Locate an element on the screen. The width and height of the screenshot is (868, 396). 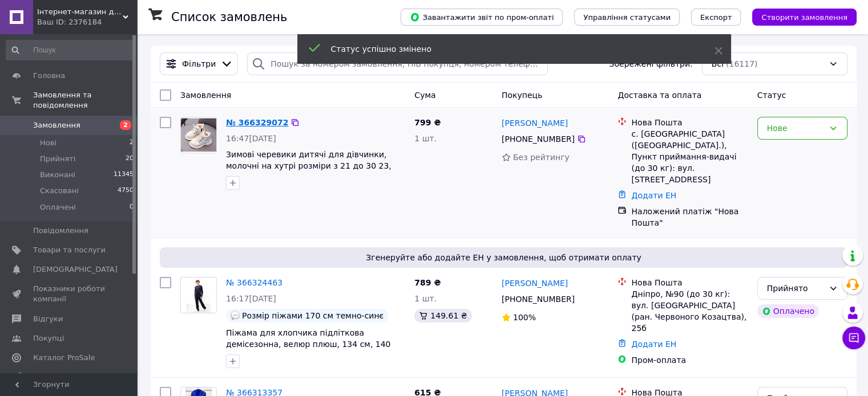
span: 789 ₴ is located at coordinates (427, 283).